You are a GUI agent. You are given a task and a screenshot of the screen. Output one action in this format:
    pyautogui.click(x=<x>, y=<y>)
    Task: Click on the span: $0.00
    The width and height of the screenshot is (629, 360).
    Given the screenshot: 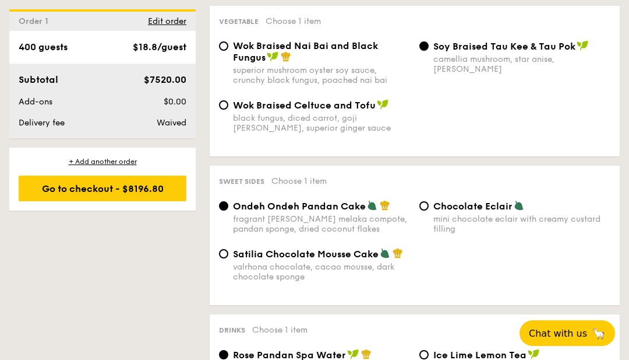 What is the action you would take?
    pyautogui.click(x=175, y=101)
    